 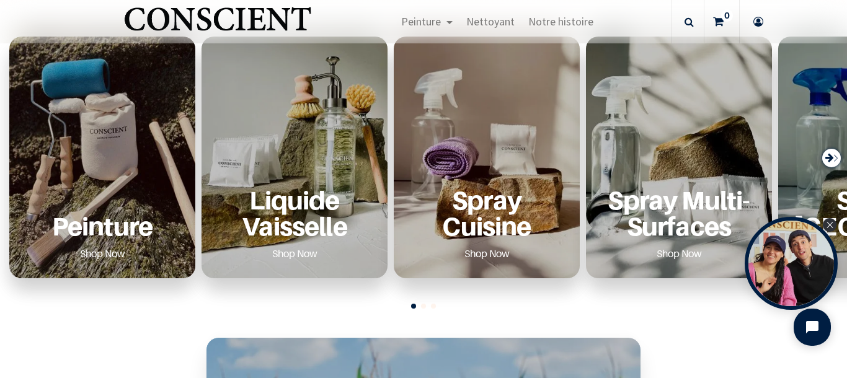 What do you see at coordinates (102, 226) in the screenshot?
I see `a: Peinture` at bounding box center [102, 226].